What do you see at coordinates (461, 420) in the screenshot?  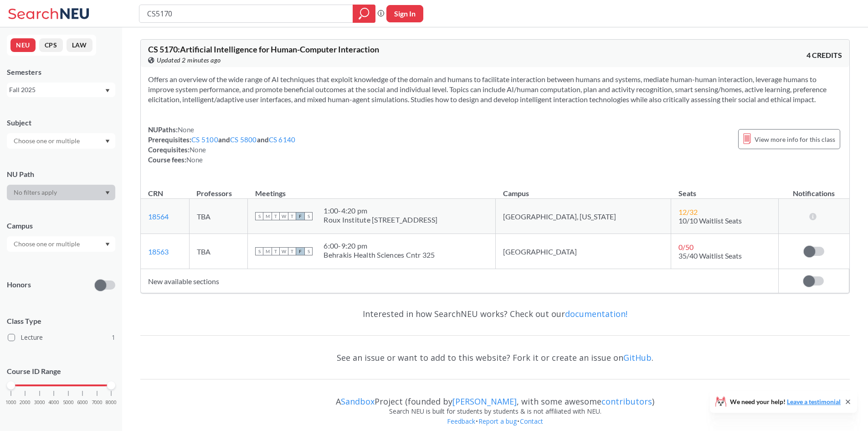 I see `a: Feedback` at bounding box center [461, 420].